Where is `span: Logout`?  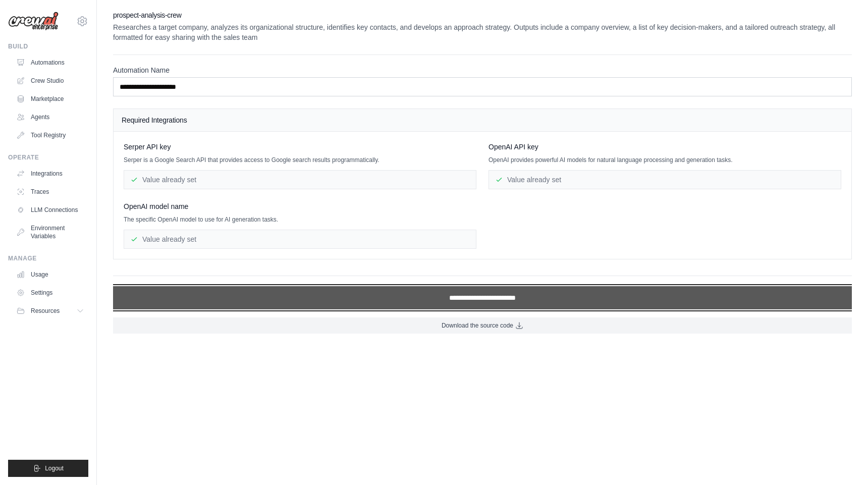
span: Logout is located at coordinates (54, 468).